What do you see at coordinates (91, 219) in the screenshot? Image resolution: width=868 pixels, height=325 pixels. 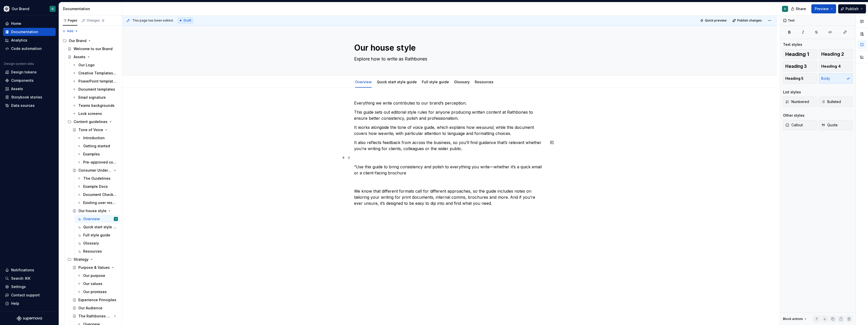 I see `div: Overview` at bounding box center [91, 219].